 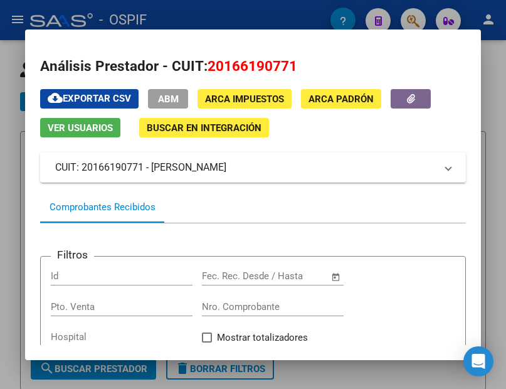 I want to click on input: Start date, so click(x=222, y=276).